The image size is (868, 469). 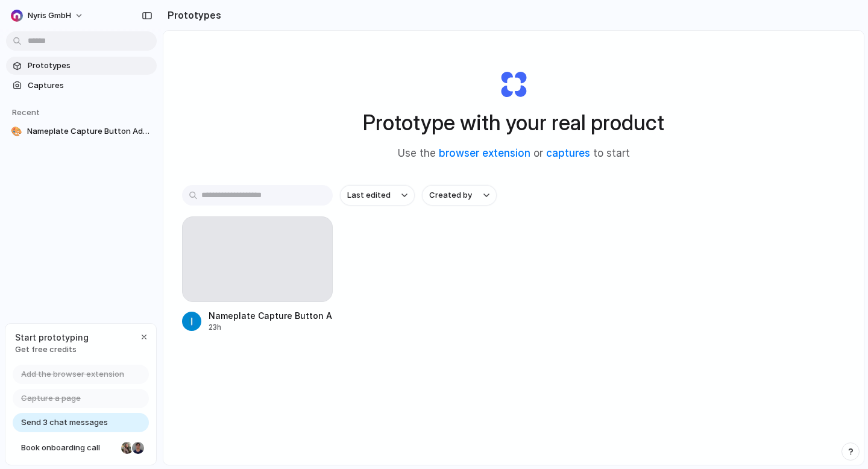 What do you see at coordinates (257, 274) in the screenshot?
I see `a: Nameplate Capture Button Addition23h` at bounding box center [257, 274].